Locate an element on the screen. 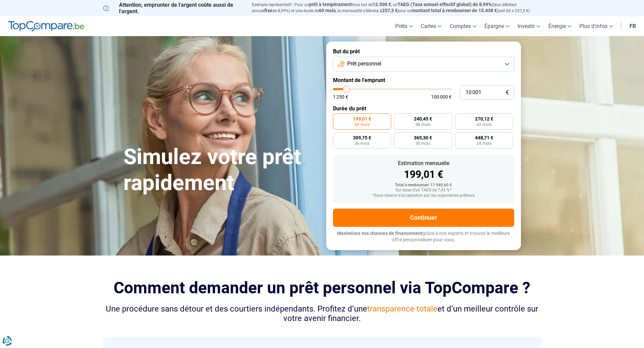 The width and height of the screenshot is (644, 348). h1: Simulez votre prêt rapidement is located at coordinates (221, 170).